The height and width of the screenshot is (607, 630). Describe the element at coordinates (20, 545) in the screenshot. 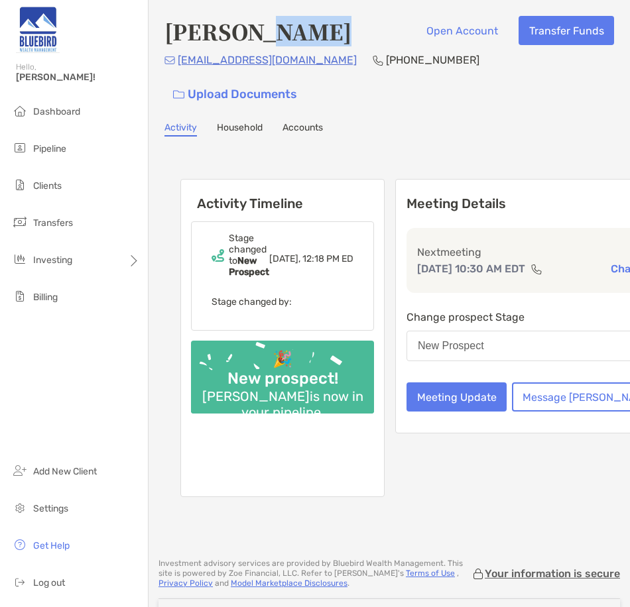

I see `img: get-help icon` at that location.